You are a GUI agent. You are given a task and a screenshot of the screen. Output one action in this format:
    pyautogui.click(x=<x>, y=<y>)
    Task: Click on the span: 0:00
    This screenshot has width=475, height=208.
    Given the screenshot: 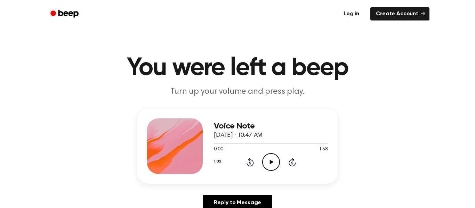 What is the action you would take?
    pyautogui.click(x=218, y=150)
    